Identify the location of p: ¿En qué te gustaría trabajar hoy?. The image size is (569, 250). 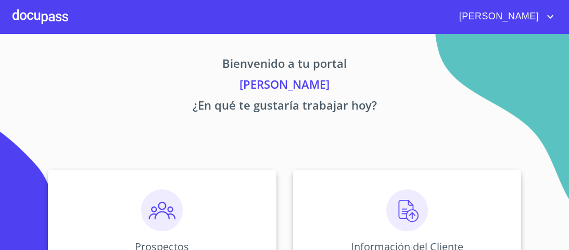
(284, 107).